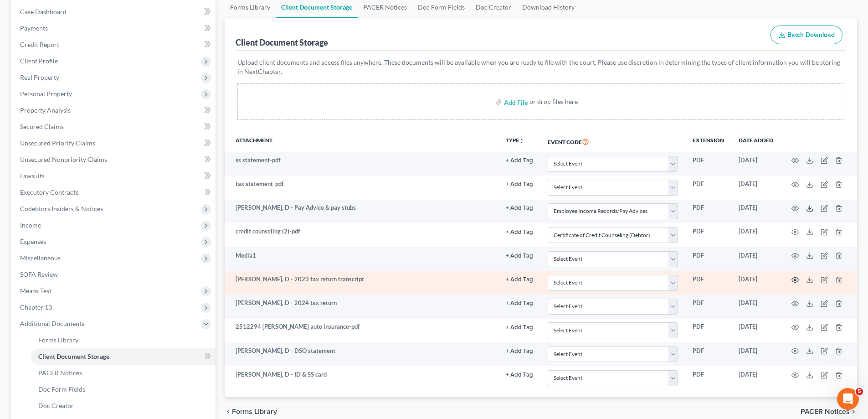 This screenshot has height=419, width=868. I want to click on div: or drop files here, so click(553, 102).